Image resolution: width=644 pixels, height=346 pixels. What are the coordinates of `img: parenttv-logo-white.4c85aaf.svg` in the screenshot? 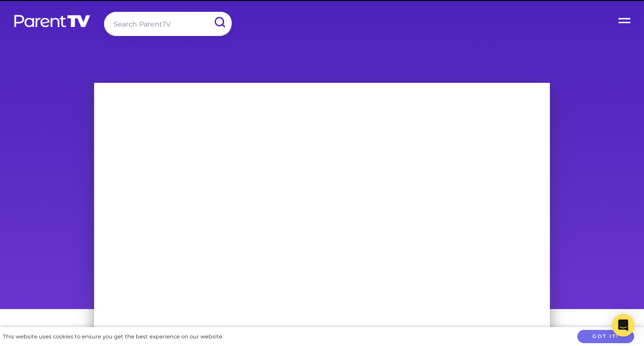 It's located at (52, 21).